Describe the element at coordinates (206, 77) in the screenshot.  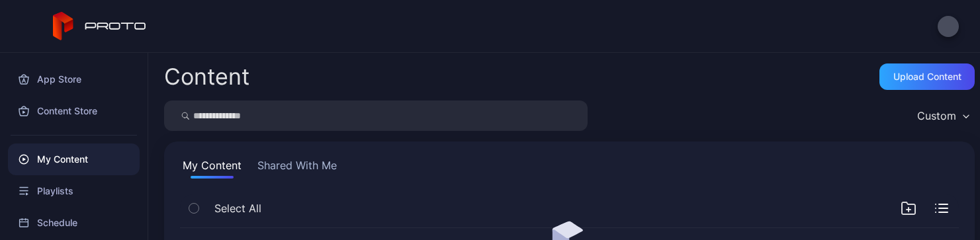
I see `div: Content` at that location.